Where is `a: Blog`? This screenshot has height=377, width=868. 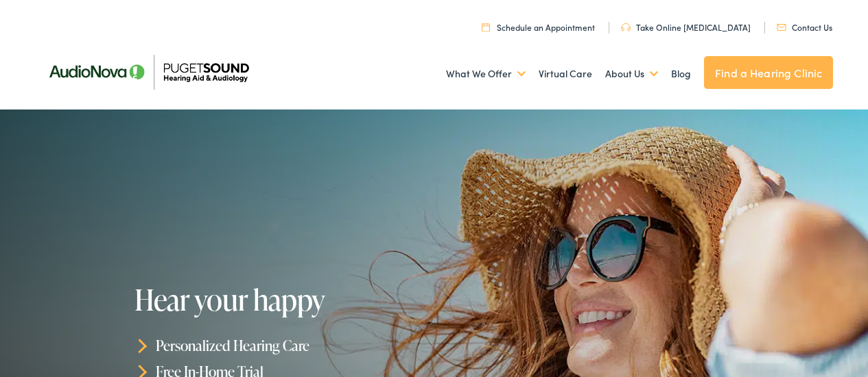
a: Blog is located at coordinates (680, 74).